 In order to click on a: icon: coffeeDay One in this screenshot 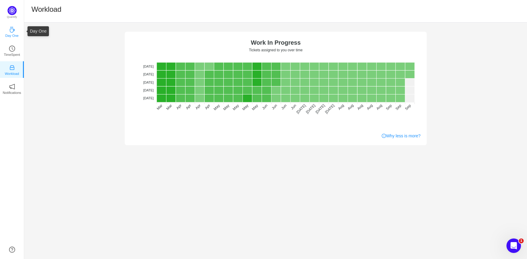, I will do `click(12, 31)`.